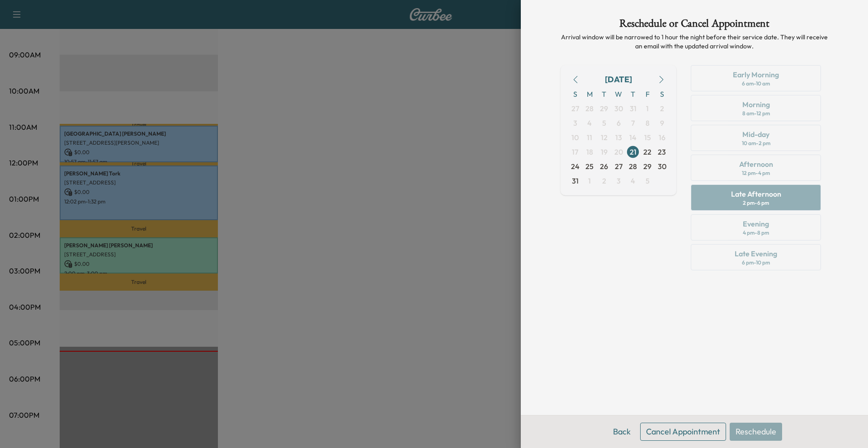 The image size is (868, 448). I want to click on span: 14, so click(633, 137).